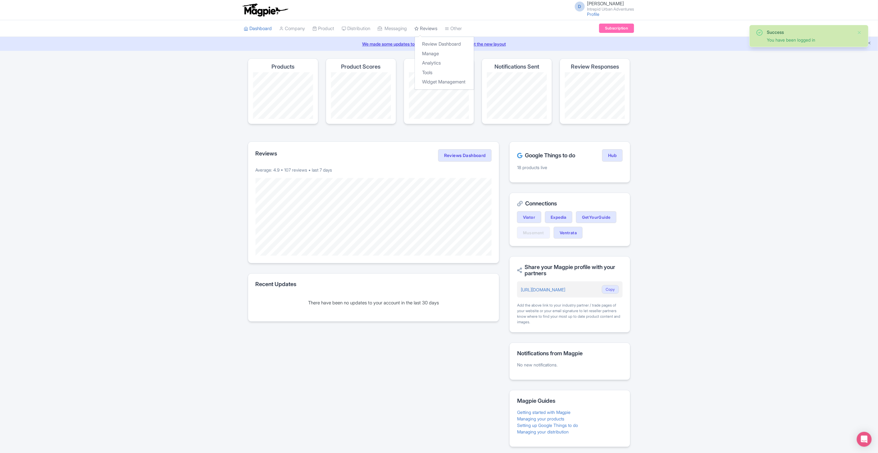  What do you see at coordinates (594, 14) in the screenshot?
I see `a: Profile` at bounding box center [594, 14].